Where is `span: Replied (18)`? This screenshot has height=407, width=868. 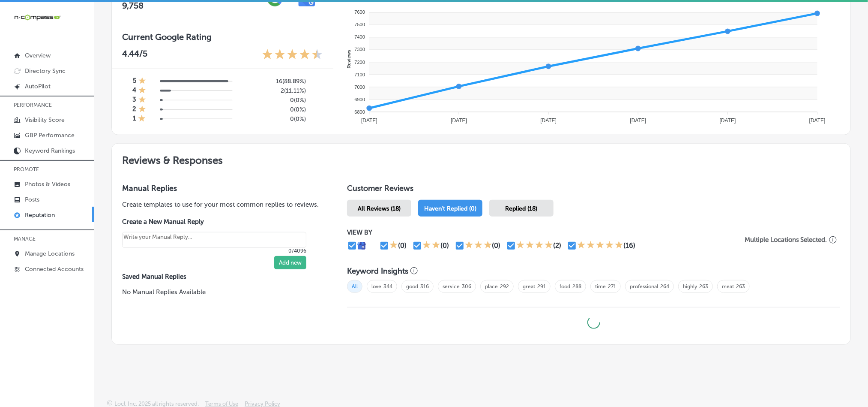
span: Replied (18) is located at coordinates (521, 209).